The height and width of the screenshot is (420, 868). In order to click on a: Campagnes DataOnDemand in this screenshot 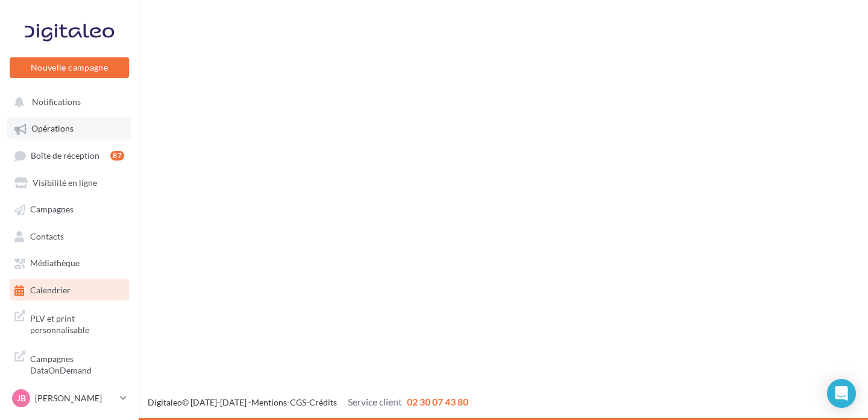, I will do `click(69, 364)`.